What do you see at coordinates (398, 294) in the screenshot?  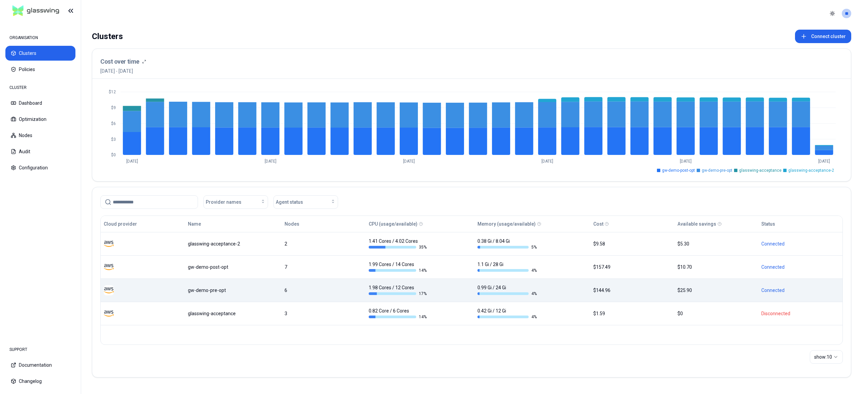 I see `div: 17 %` at bounding box center [398, 294].